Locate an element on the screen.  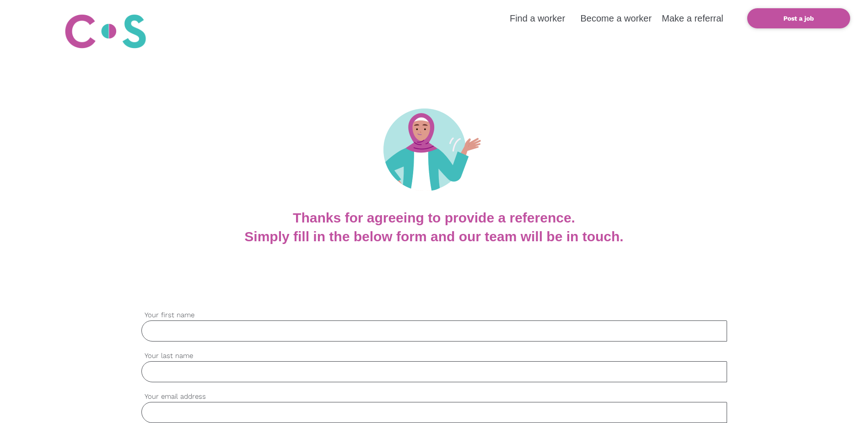
b: Post a job is located at coordinates (799, 18).